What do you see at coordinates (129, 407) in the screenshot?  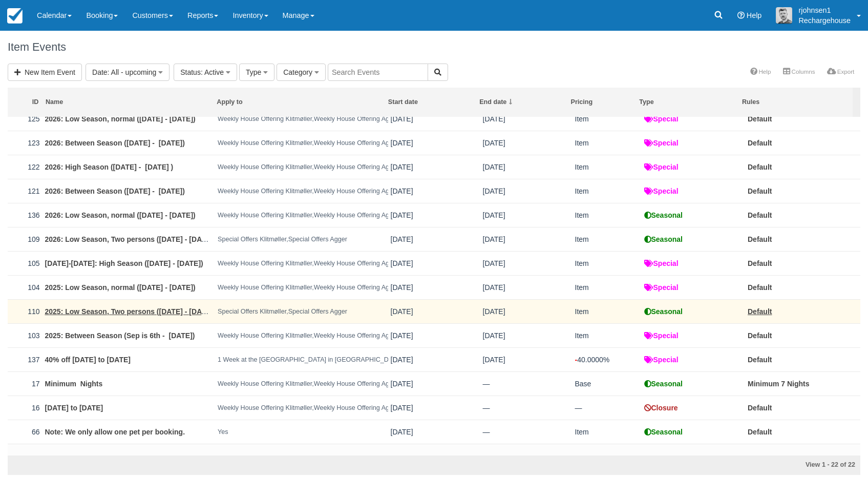 I see `td: Saturday to Saturday` at bounding box center [129, 407].